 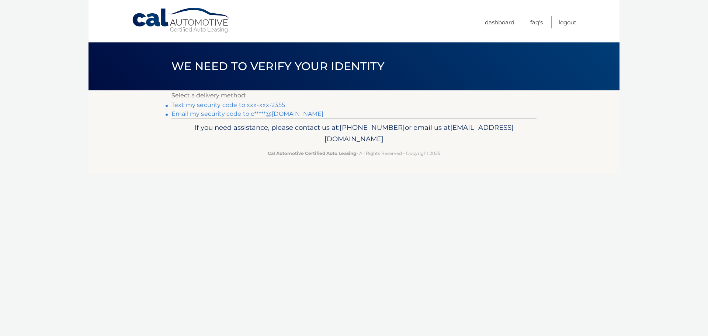 I want to click on a: FAQ's, so click(x=537, y=22).